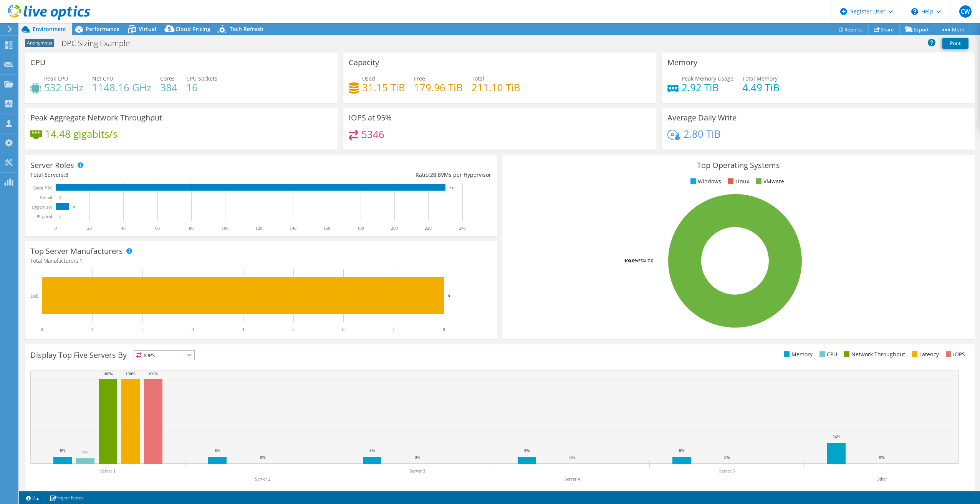 The height and width of the screenshot is (504, 980). Describe the element at coordinates (952, 29) in the screenshot. I see `a: More` at that location.